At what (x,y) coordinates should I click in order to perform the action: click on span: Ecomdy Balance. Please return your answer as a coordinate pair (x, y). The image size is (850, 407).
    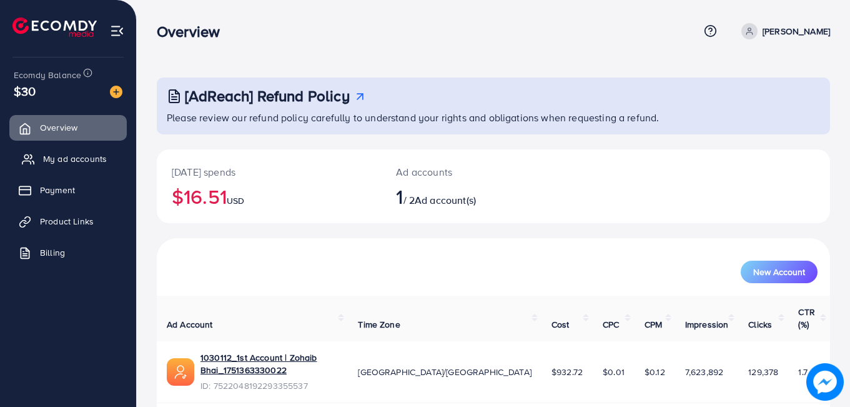
    Looking at the image, I should click on (47, 75).